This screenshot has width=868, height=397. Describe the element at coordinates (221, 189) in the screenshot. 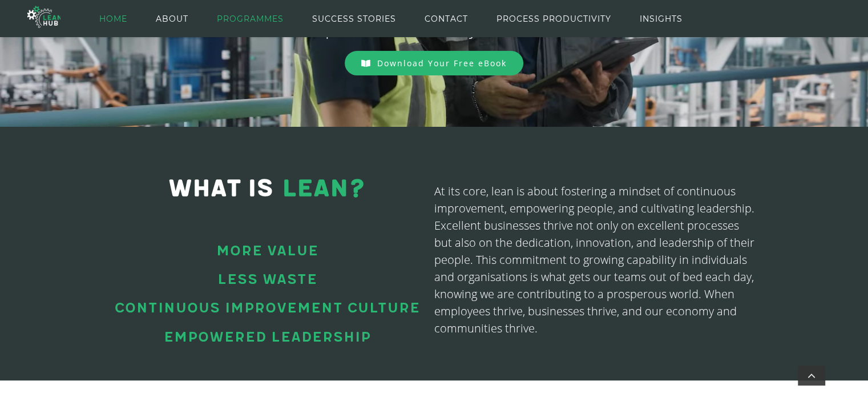

I see `span: WHAT IS` at that location.